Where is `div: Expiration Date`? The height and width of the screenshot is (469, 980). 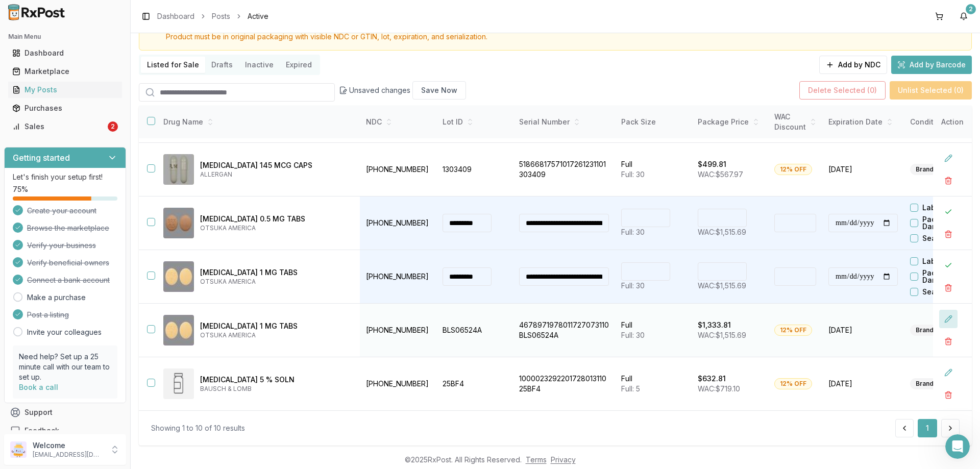 div: Expiration Date is located at coordinates (863, 122).